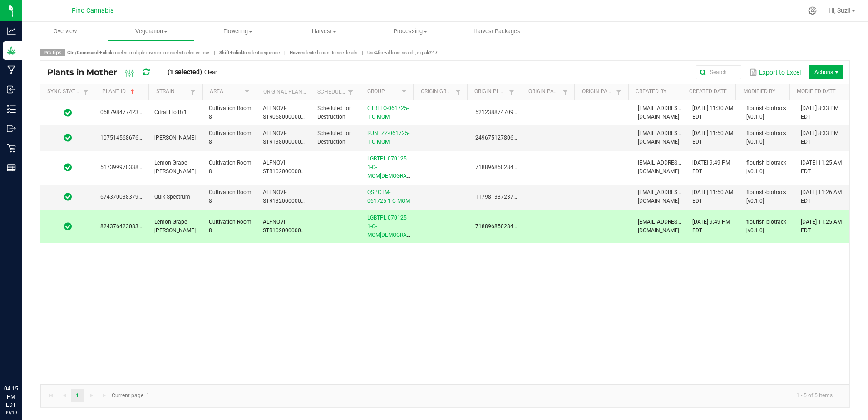 This screenshot has height=420, width=868. Describe the element at coordinates (840, 10) in the screenshot. I see `span: Hi, Suzi!` at that location.